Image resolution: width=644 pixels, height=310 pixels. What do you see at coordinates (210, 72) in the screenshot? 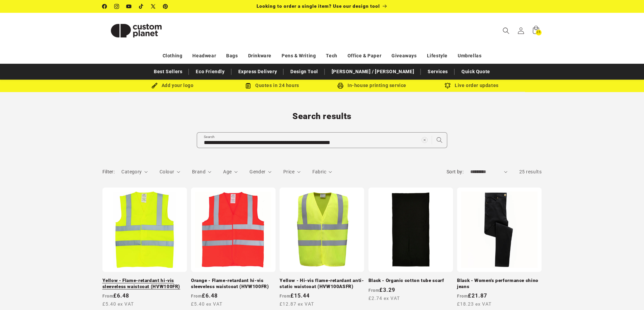
I see `a: Eco Friendly` at bounding box center [210, 72].